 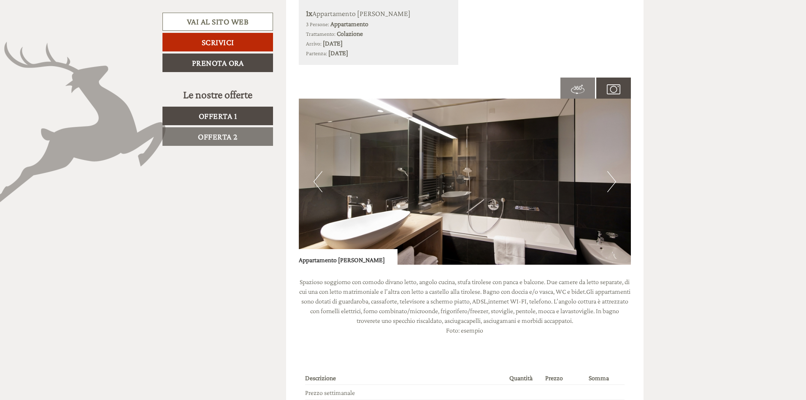 I want to click on div: Zin Senfter Residence, so click(x=62, y=28).